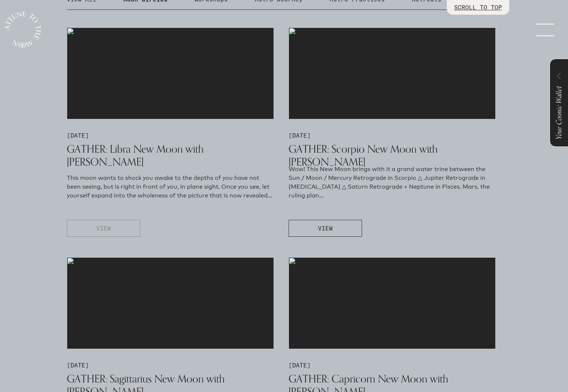 This screenshot has height=392, width=568. Describe the element at coordinates (170, 303) in the screenshot. I see `img: medias%2FCIcTMeFteVkfYMNusIHu` at that location.